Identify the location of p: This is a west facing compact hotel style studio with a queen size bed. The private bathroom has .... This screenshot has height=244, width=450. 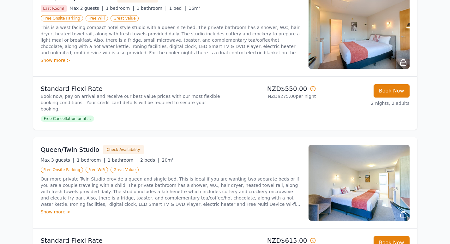
(171, 40).